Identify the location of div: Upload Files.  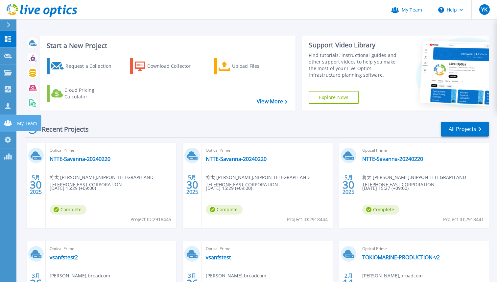
(258, 66).